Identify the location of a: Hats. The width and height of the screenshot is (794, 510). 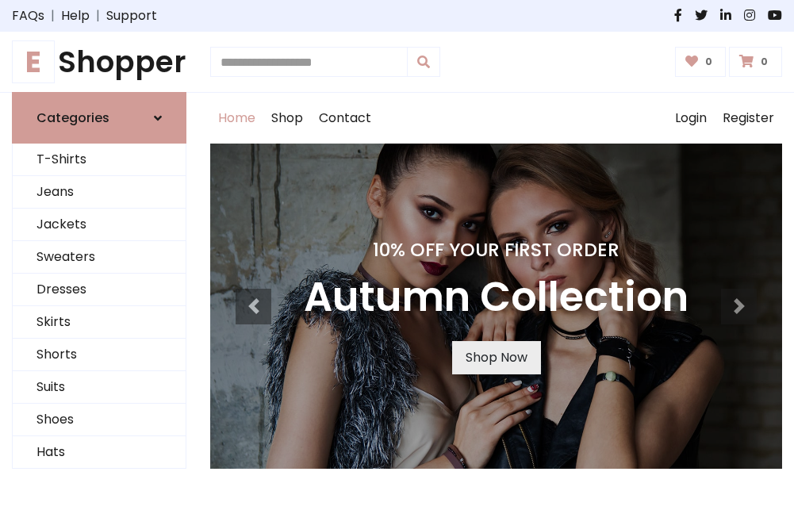
(99, 452).